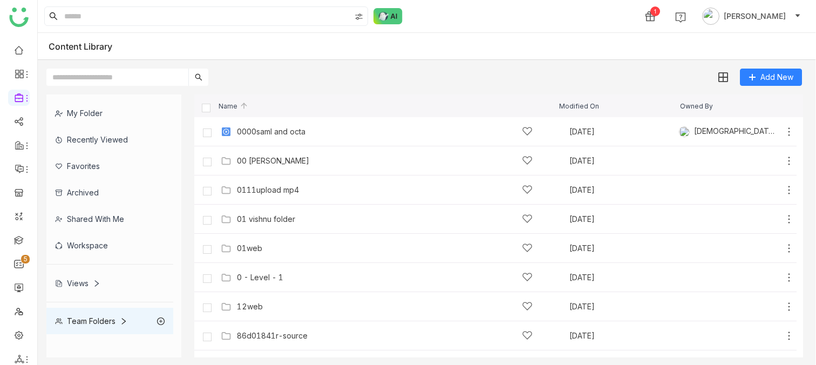  I want to click on div: 01web, so click(249, 248).